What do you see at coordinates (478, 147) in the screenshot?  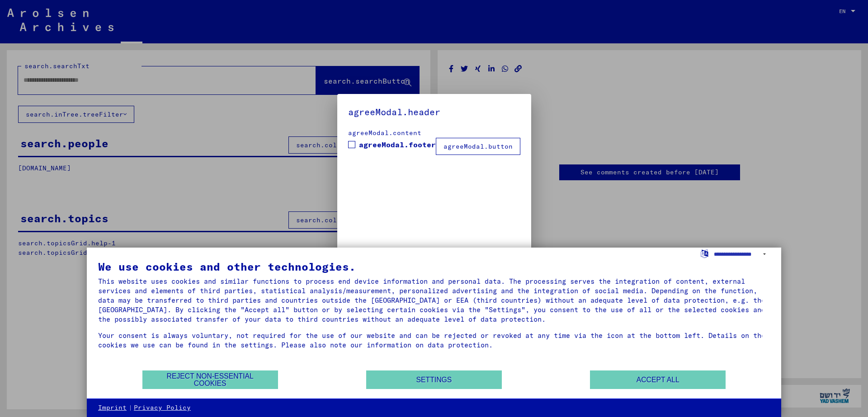 I see `button: agreeModal.button` at bounding box center [478, 147].